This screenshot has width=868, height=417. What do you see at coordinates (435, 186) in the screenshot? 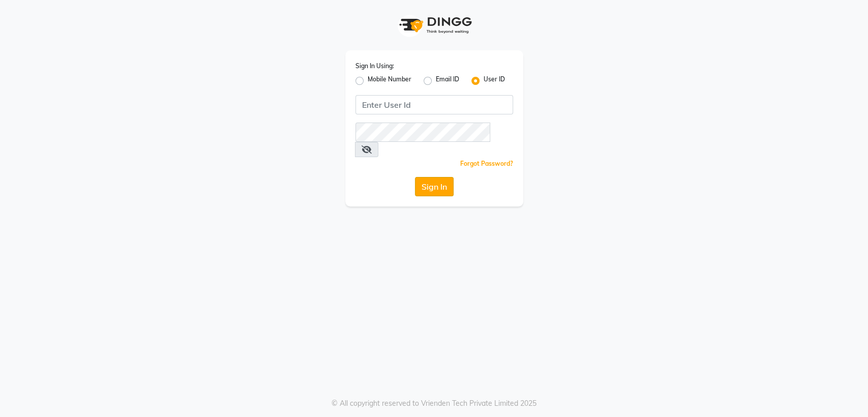
I see `button: Sign In` at bounding box center [435, 186].